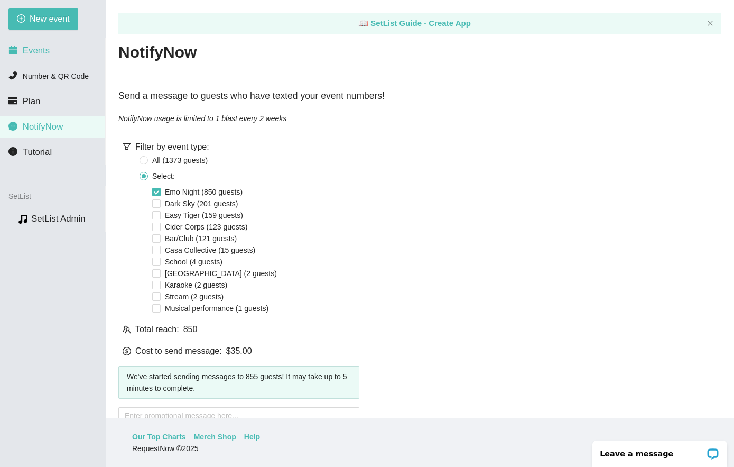 The image size is (734, 467). I want to click on span: All ( 1373 guest s ), so click(180, 160).